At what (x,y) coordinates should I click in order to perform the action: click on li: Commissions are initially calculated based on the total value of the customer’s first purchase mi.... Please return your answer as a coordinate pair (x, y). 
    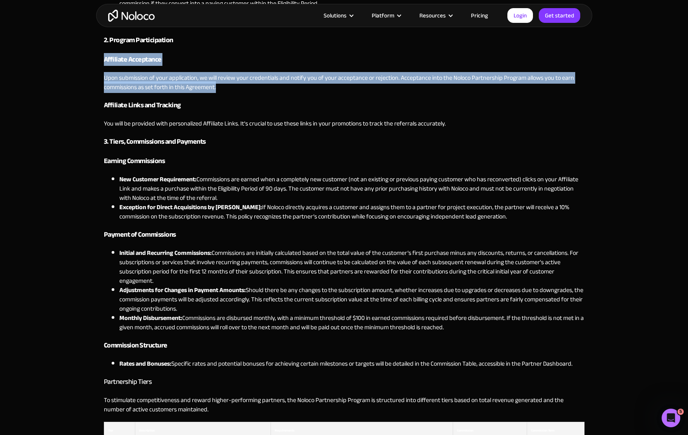
    Looking at the image, I should click on (352, 267).